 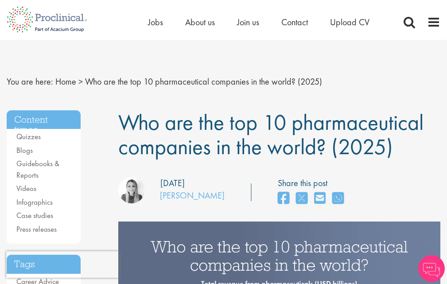 I want to click on a: breadcrumb link, so click(x=66, y=81).